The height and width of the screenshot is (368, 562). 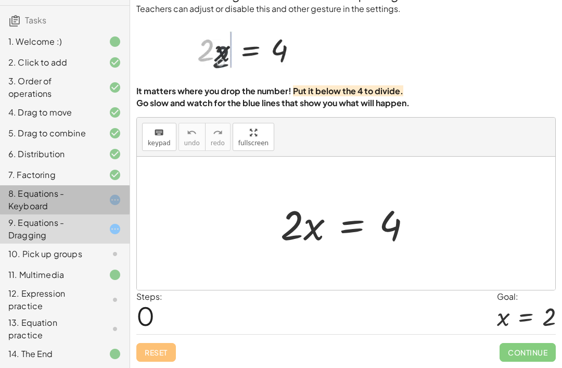 I want to click on span: fullscreen, so click(x=254, y=143).